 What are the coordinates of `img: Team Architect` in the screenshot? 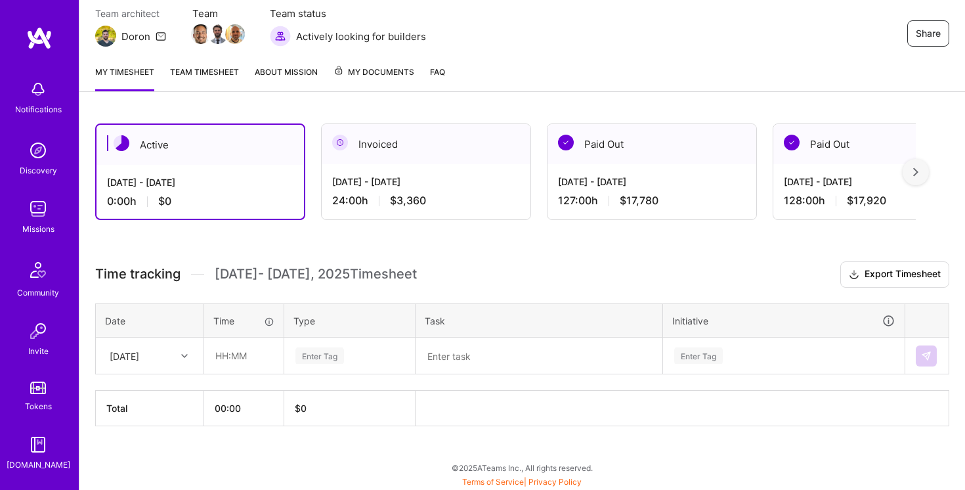 It's located at (106, 36).